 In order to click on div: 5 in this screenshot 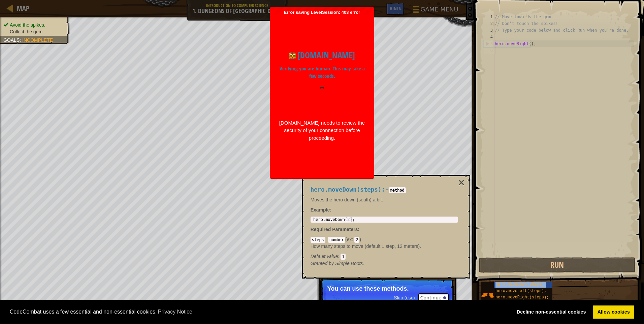, I will do `click(490, 44)`.